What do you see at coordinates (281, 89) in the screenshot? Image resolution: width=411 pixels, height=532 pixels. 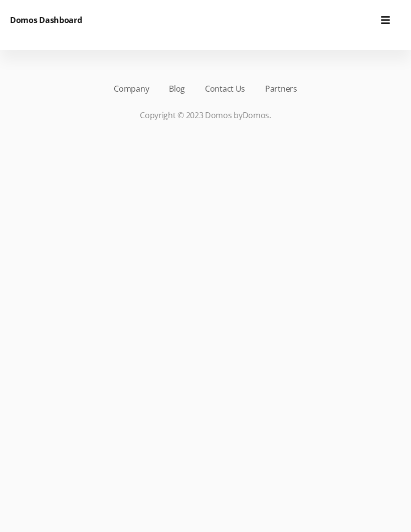 I see `a: Partners` at bounding box center [281, 89].